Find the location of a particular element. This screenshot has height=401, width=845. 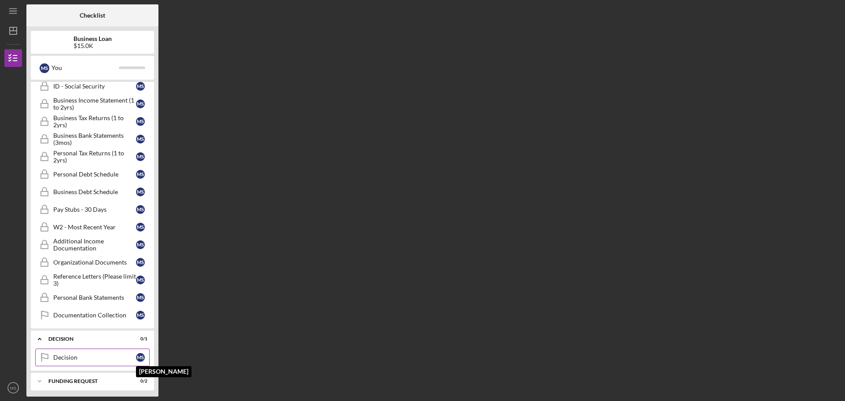

a: Personal Bank StatementsMS is located at coordinates (92, 297).